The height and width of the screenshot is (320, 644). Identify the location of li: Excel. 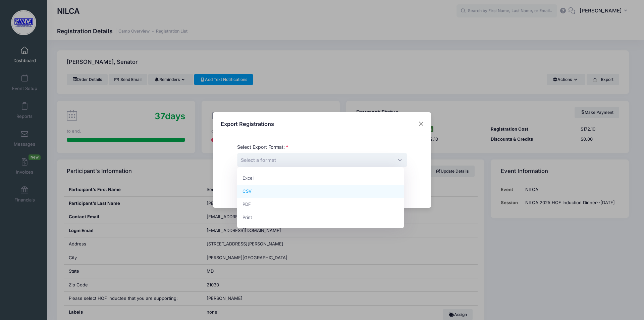
(320, 178).